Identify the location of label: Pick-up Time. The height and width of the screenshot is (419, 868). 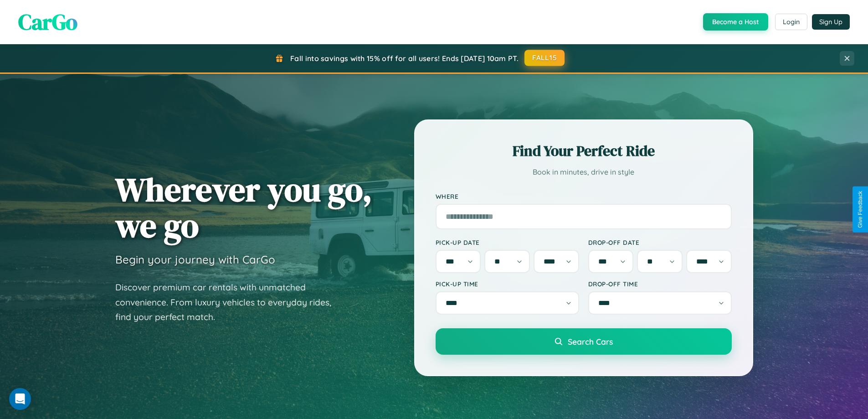
(507, 283).